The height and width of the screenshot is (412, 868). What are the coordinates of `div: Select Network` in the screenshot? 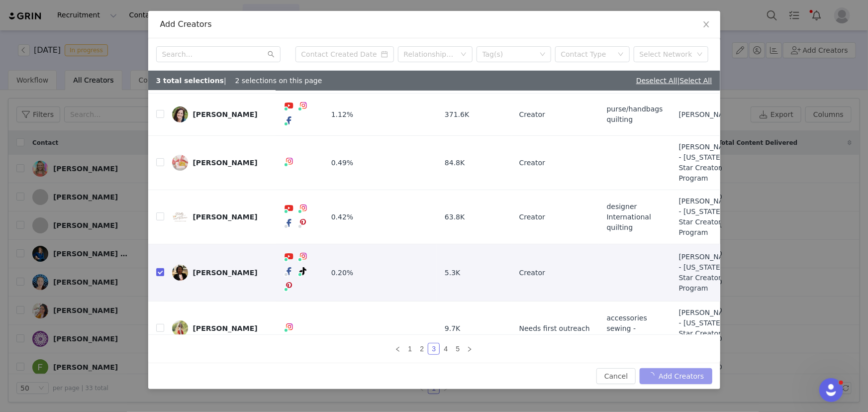 It's located at (667, 55).